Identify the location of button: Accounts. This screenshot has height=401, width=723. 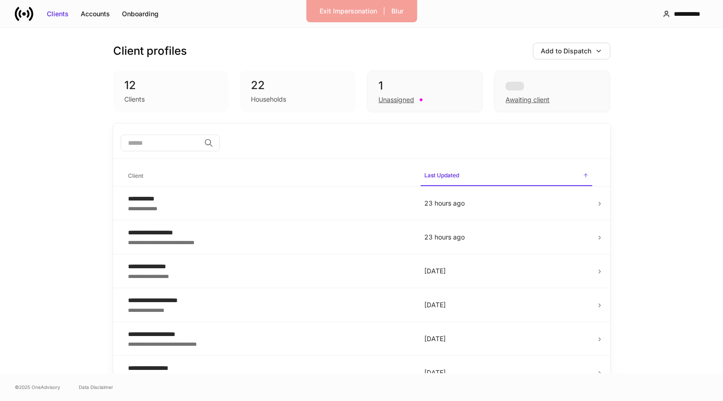
(95, 14).